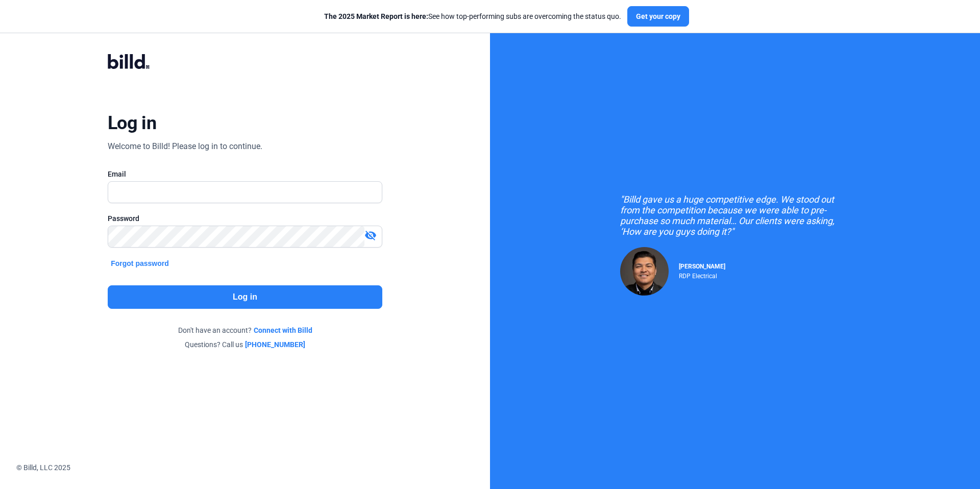 The height and width of the screenshot is (489, 980). Describe the element at coordinates (735, 215) in the screenshot. I see `div: "Billd gave us a huge competitive edge. We stood out from the competition because we were able to...` at that location.